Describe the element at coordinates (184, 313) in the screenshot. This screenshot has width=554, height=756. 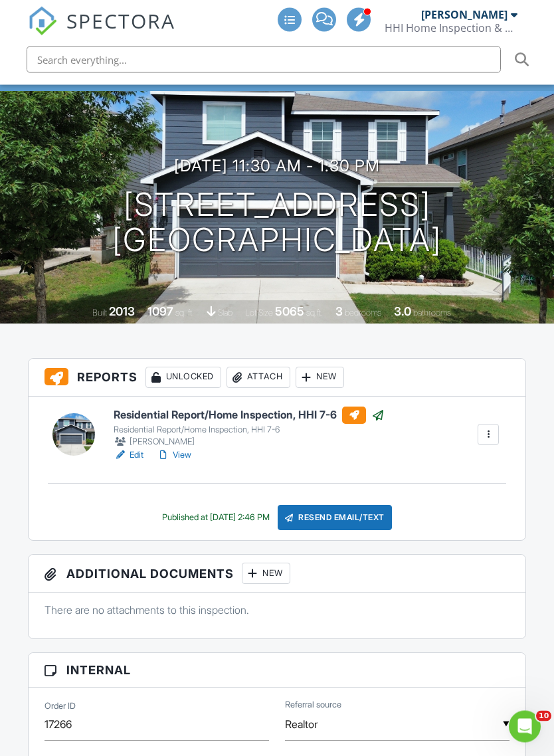
I see `span: sq. ft.` at that location.